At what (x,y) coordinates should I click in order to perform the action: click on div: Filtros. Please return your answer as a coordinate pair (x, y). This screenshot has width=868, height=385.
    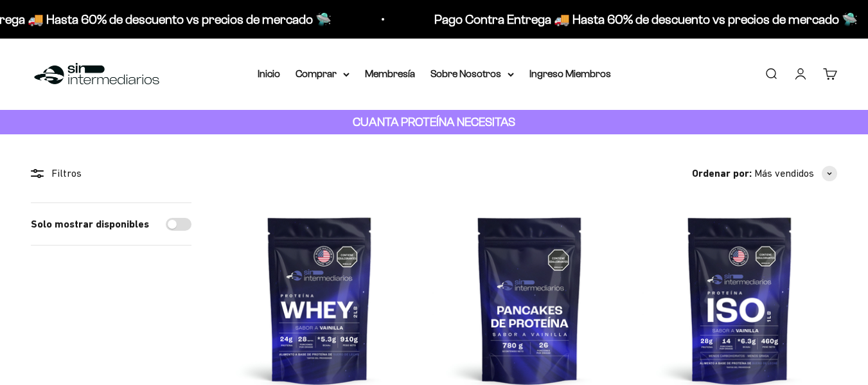
    Looking at the image, I should click on (111, 174).